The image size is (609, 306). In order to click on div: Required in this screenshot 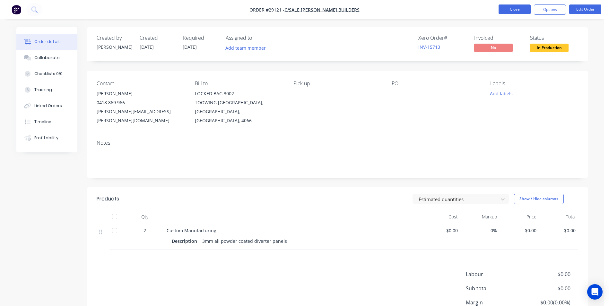, I will do `click(200, 38)`.